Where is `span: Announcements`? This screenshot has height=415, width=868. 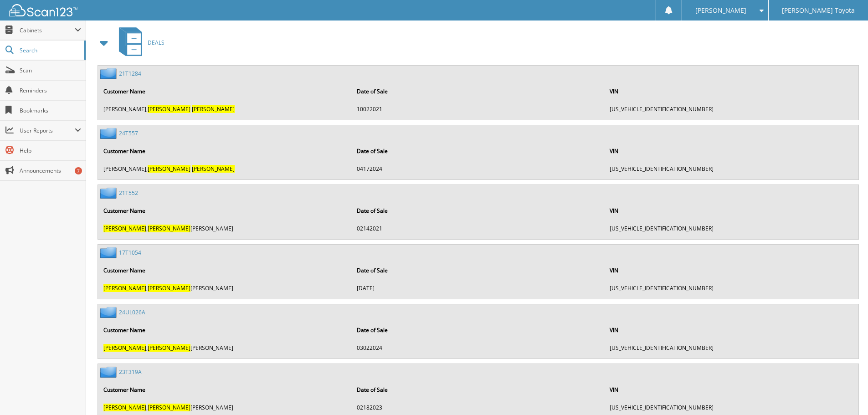 span: Announcements is located at coordinates (50, 170).